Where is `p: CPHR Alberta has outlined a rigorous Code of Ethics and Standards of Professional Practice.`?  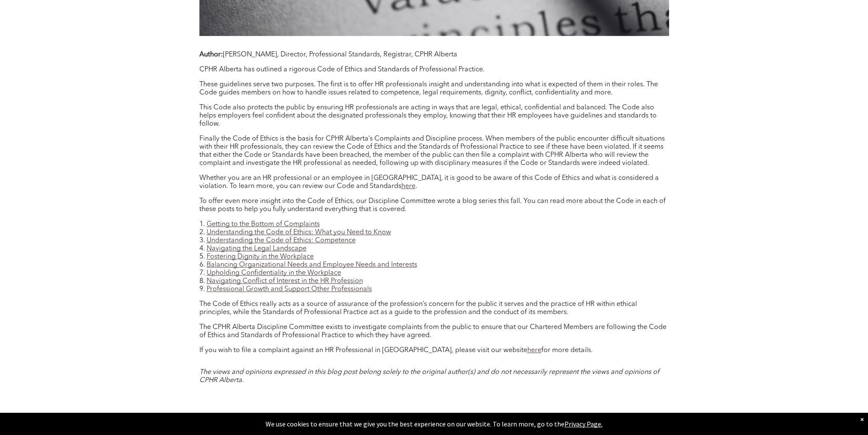
p: CPHR Alberta has outlined a rigorous Code of Ethics and Standards of Professional Practice. is located at coordinates (434, 69).